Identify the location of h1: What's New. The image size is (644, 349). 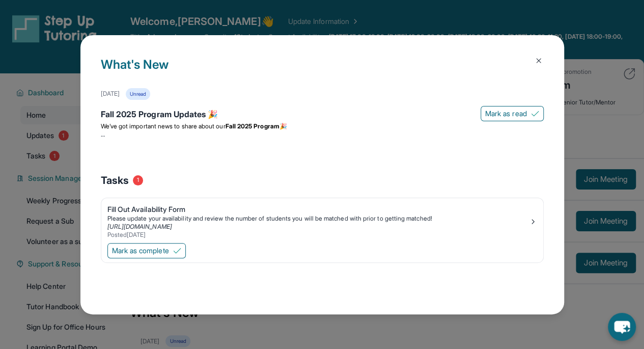
(322, 72).